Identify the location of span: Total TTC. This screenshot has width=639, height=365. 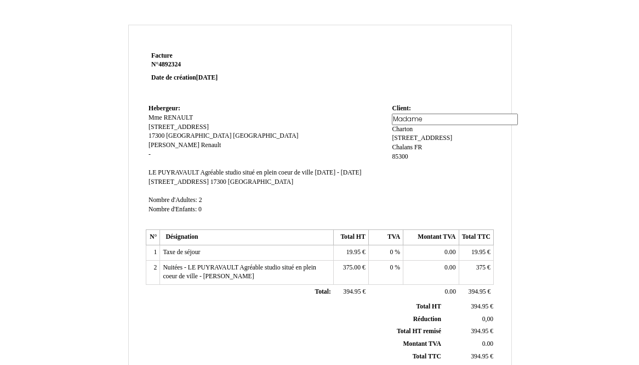
(427, 356).